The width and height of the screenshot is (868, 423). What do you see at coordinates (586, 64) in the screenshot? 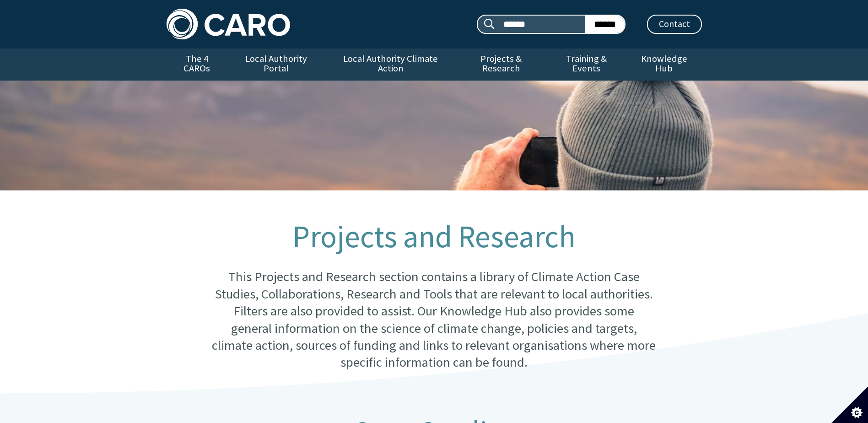
I see `a: Training & Events` at bounding box center [586, 64].